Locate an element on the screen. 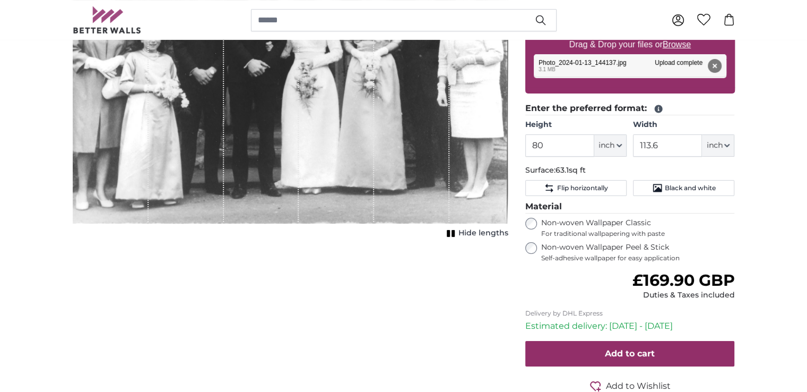 The height and width of the screenshot is (392, 807). button: Flip horizontally is located at coordinates (576, 188).